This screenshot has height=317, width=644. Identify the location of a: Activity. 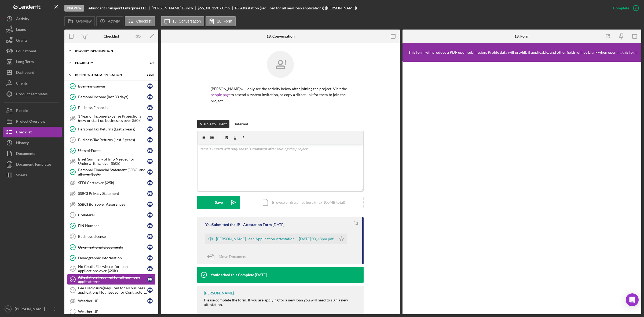
(32, 19).